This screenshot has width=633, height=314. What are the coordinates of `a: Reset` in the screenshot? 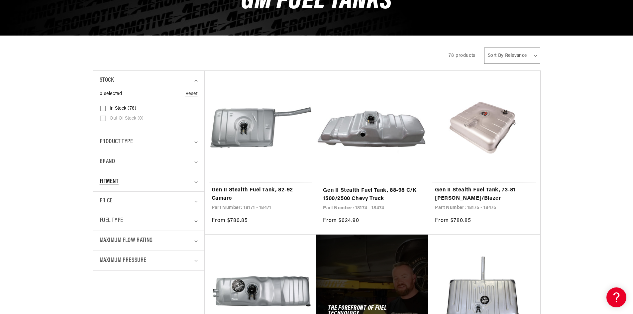 It's located at (191, 94).